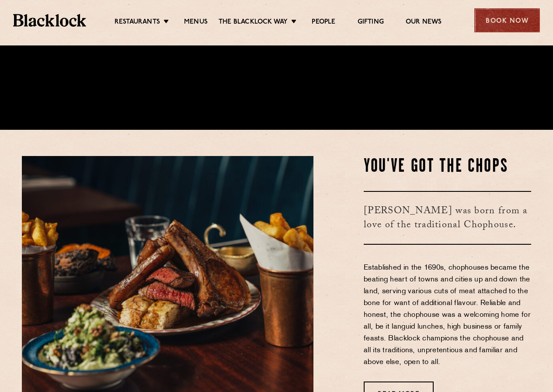 The width and height of the screenshot is (553, 392). Describe the element at coordinates (49, 20) in the screenshot. I see `img: BL_Textured_Logo-footer-cropped.svg` at that location.